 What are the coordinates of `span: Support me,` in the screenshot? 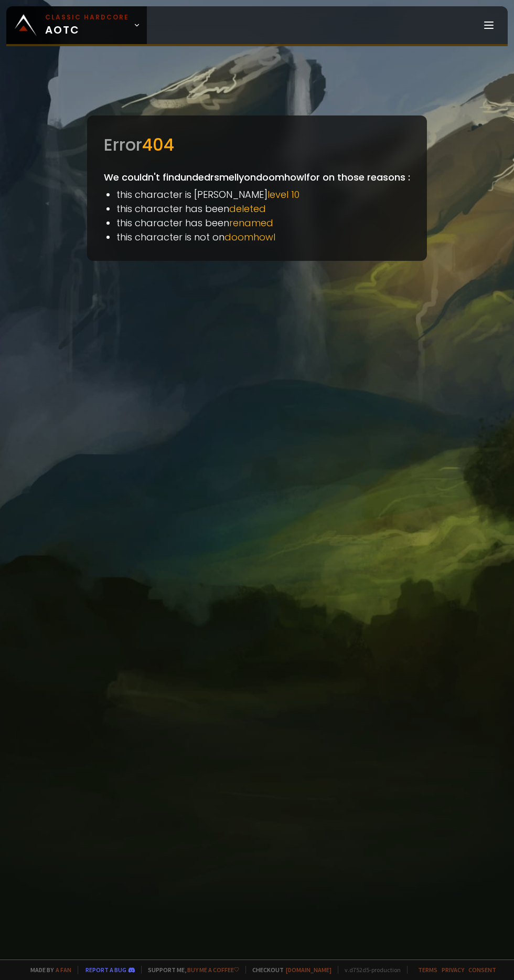 It's located at (190, 969).